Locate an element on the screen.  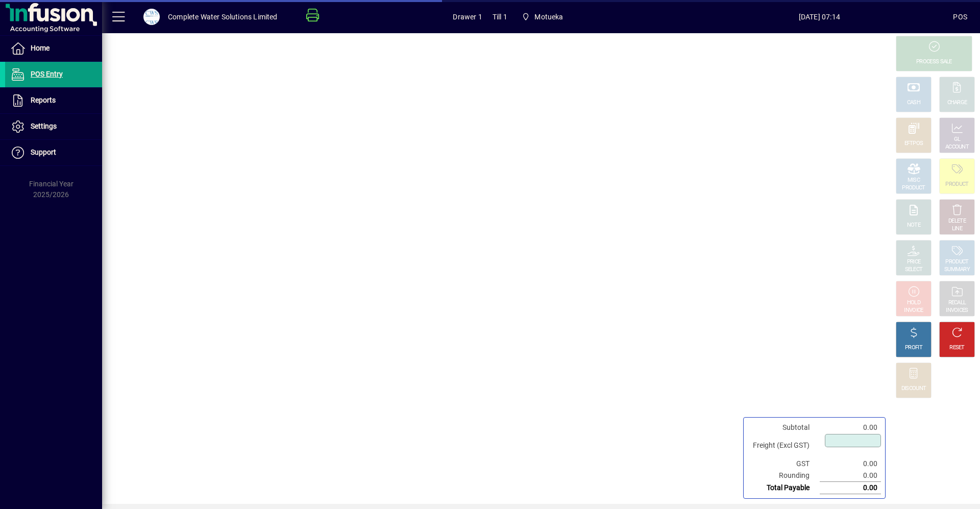
span: Drawer 1 is located at coordinates (467, 17).